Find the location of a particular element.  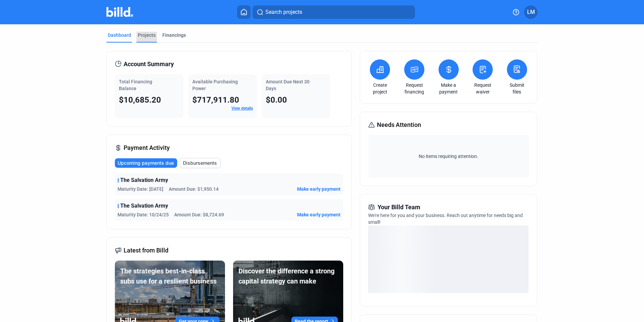

span: Upcoming payments due is located at coordinates (146, 163).